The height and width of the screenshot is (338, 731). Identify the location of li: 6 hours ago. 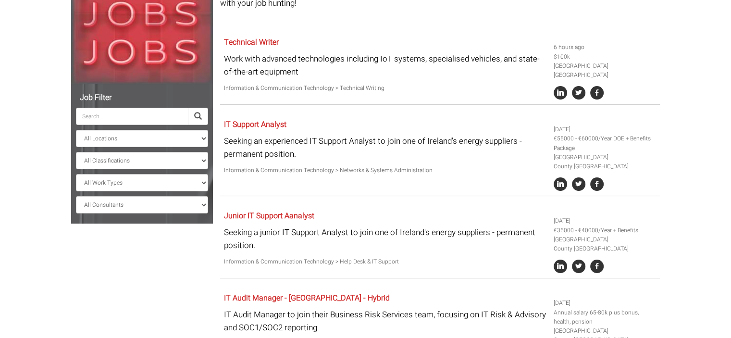
(605, 47).